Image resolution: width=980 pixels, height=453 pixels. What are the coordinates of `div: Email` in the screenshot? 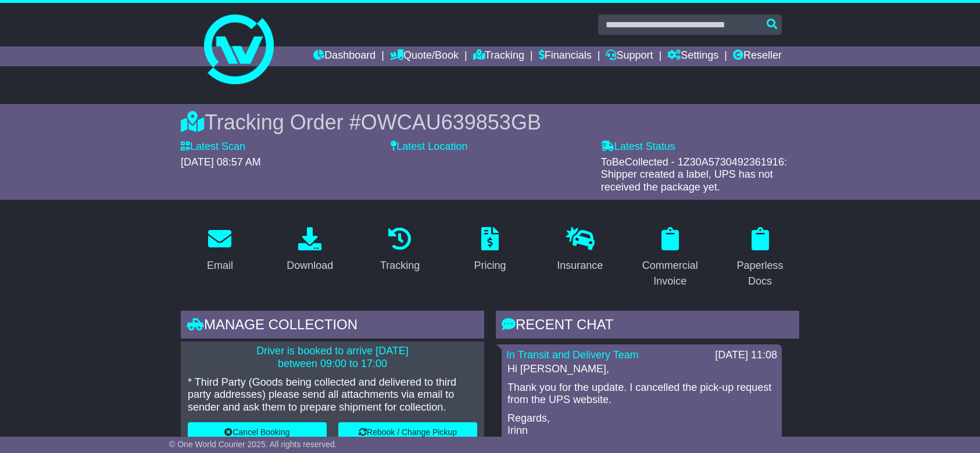 It's located at (219, 265).